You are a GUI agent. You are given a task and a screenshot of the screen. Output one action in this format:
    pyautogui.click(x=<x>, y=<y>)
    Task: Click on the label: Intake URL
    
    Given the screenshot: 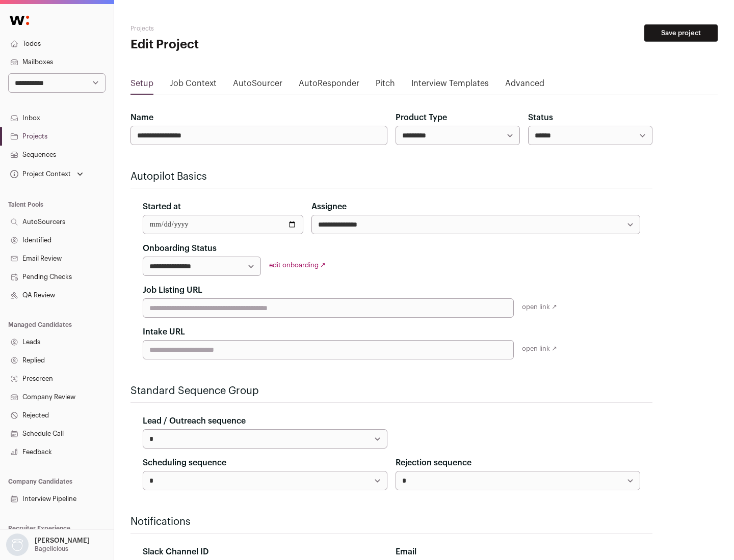 What is the action you would take?
    pyautogui.click(x=163, y=332)
    